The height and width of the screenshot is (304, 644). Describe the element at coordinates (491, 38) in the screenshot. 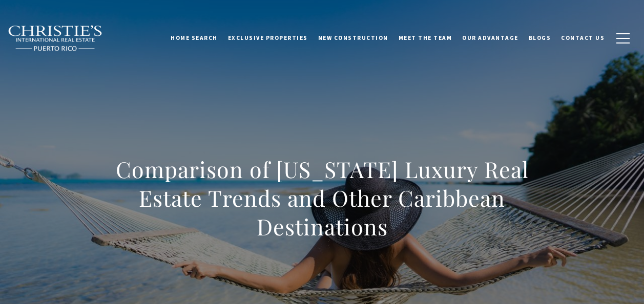

I see `span: Our Advantage` at that location.